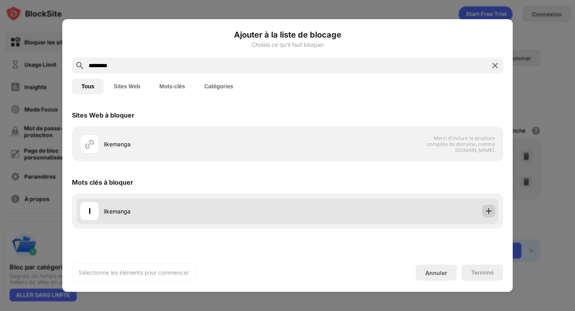 The width and height of the screenshot is (575, 311). Describe the element at coordinates (88, 86) in the screenshot. I see `button: Tous` at that location.